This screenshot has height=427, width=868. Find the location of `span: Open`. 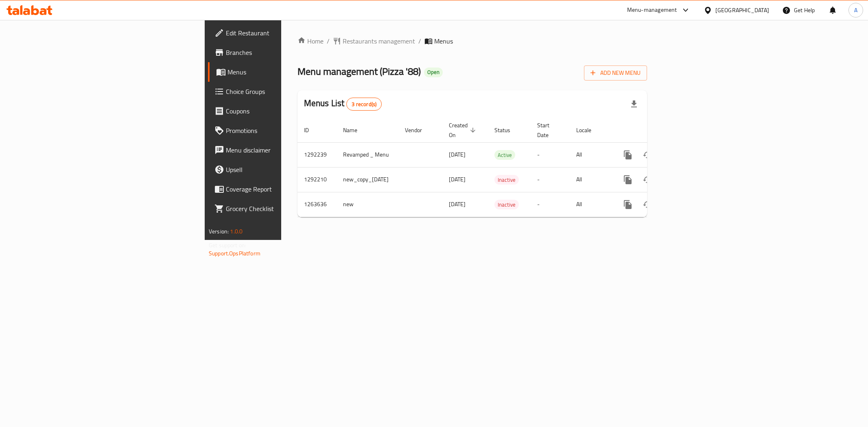

span: Open is located at coordinates (433, 72).